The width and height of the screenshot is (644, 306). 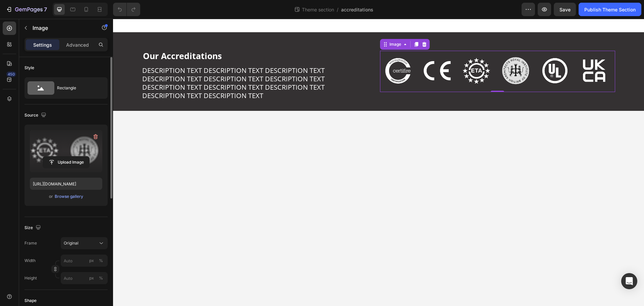 What do you see at coordinates (565, 9) in the screenshot?
I see `span: Save` at bounding box center [565, 9].